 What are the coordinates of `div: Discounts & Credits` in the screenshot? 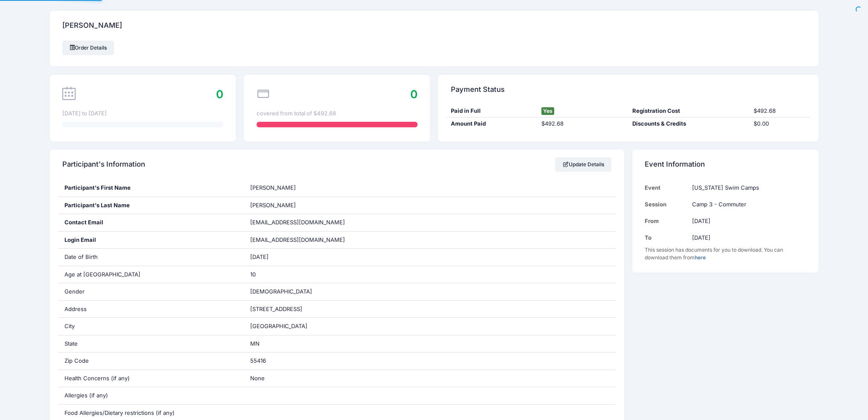 It's located at (689, 124).